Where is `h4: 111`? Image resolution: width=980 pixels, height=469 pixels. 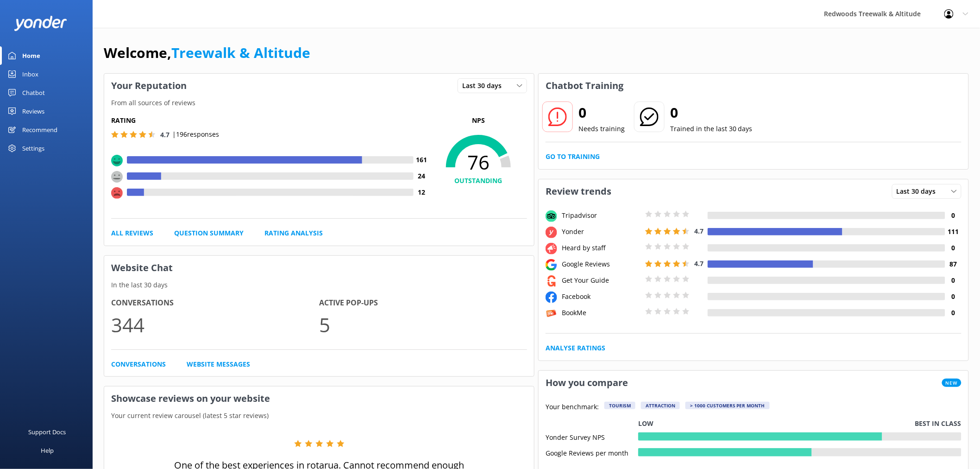 h4: 111 is located at coordinates (953, 232).